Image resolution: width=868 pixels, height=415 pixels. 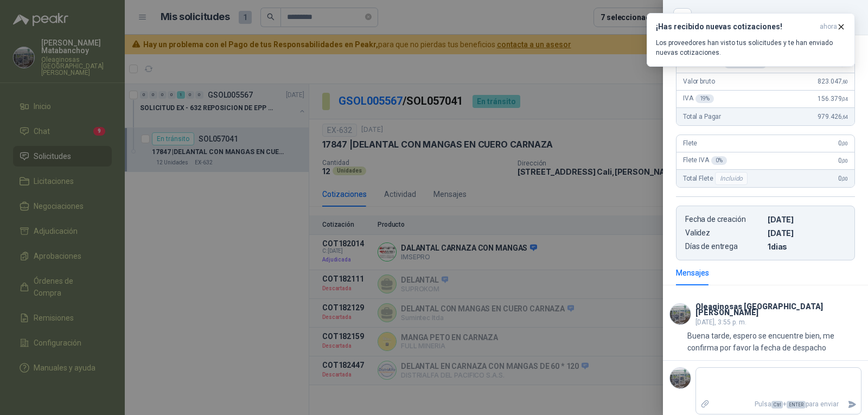 What do you see at coordinates (690, 143) in the screenshot?
I see `span: Flete` at bounding box center [690, 143].